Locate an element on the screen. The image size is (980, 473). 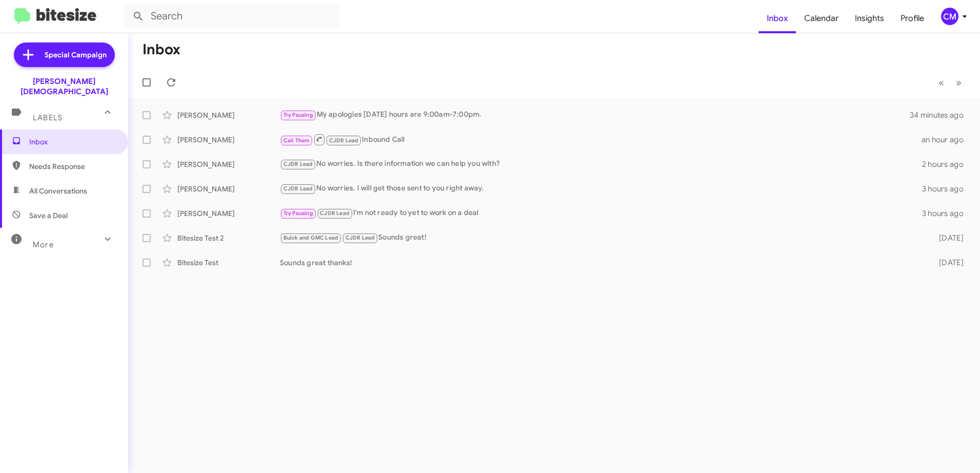
div: an hour ago is located at coordinates (947, 139).